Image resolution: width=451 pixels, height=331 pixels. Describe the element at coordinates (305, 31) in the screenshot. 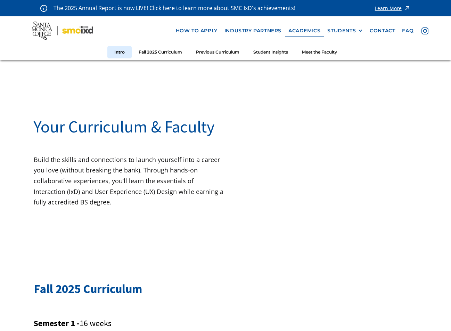

I see `a: Academics` at that location.